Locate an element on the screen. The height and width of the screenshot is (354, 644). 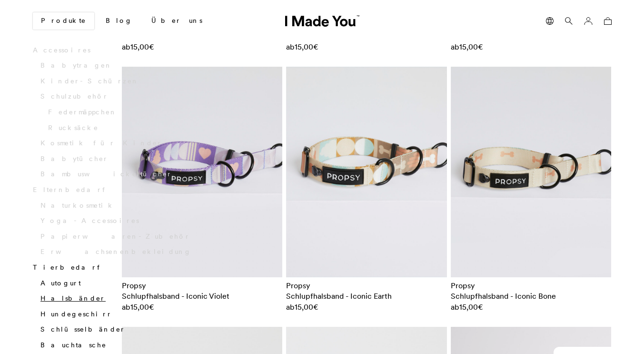
a: Propsy Schlupfhalsband - Iconic Bone ab15,00€ is located at coordinates (531, 296).